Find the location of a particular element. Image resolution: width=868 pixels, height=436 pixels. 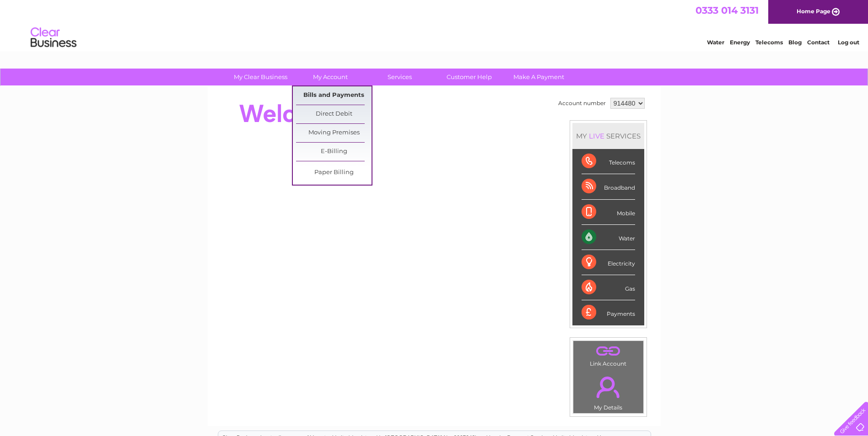

div: Gas is located at coordinates (608, 287).